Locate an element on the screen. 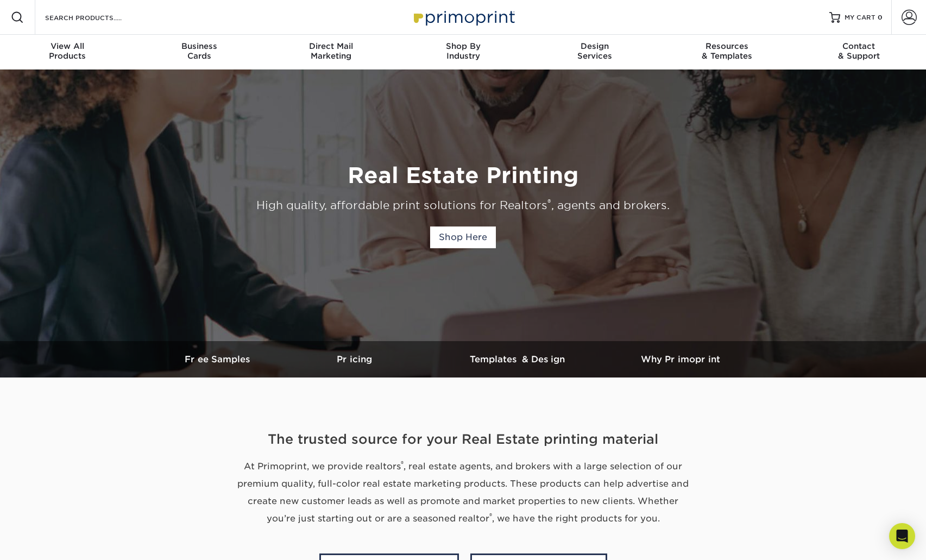 This screenshot has height=560, width=926. div: High quality, affordable print solutions for Realtors , agents and brokers. is located at coordinates (463, 205).